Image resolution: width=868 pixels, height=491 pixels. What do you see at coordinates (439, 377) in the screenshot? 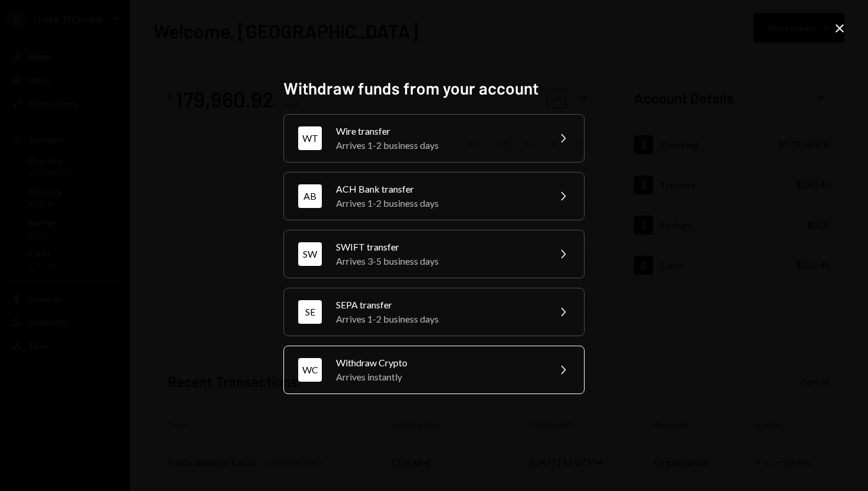
I see `div: Arrives instantly` at bounding box center [439, 377].